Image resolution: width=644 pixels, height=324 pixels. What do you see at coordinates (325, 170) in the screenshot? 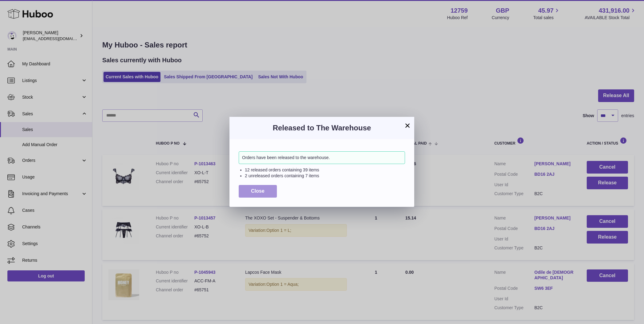
I see `li: 12 released orders containing 39 items` at bounding box center [325, 170].